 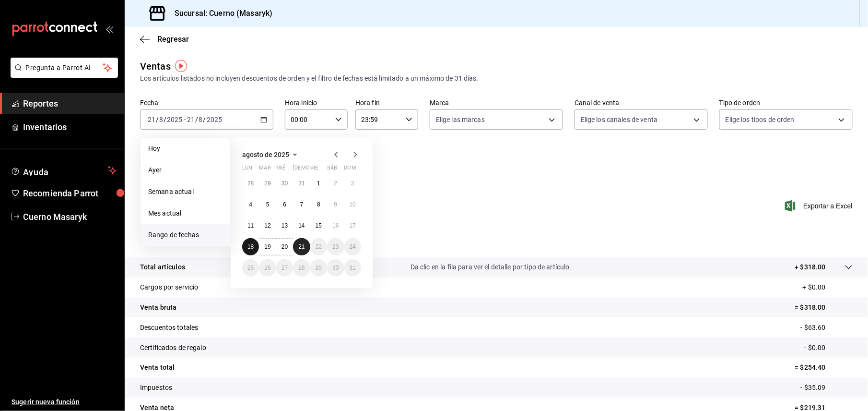 What do you see at coordinates (824, 307) in the screenshot?
I see `p: = $318.00` at bounding box center [824, 307].